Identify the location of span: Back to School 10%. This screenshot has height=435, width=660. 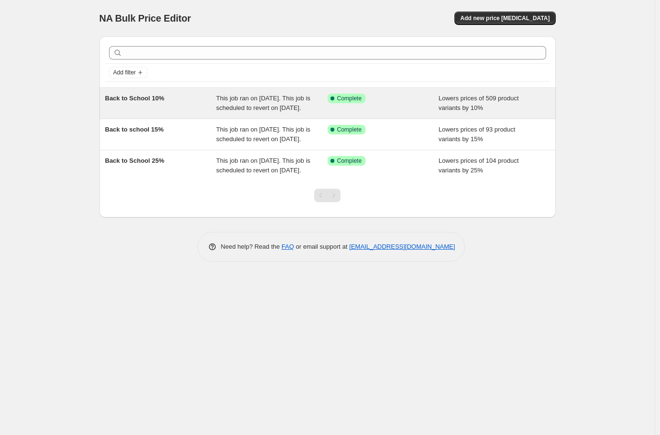
(135, 98).